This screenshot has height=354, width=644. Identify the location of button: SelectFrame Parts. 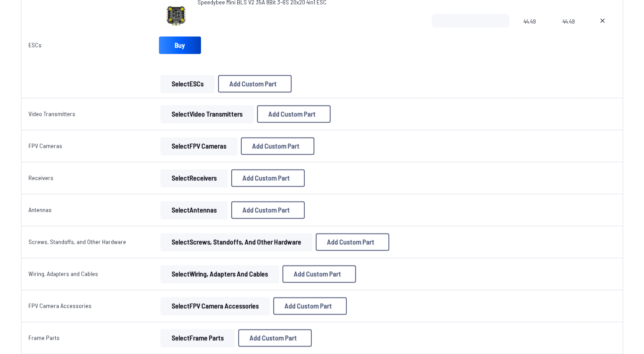
(197, 338).